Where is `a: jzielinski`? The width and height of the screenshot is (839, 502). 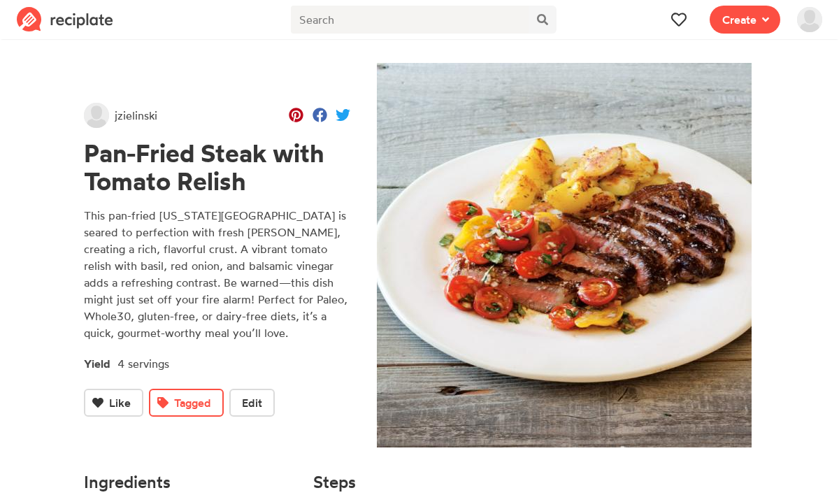 a: jzielinski is located at coordinates (120, 115).